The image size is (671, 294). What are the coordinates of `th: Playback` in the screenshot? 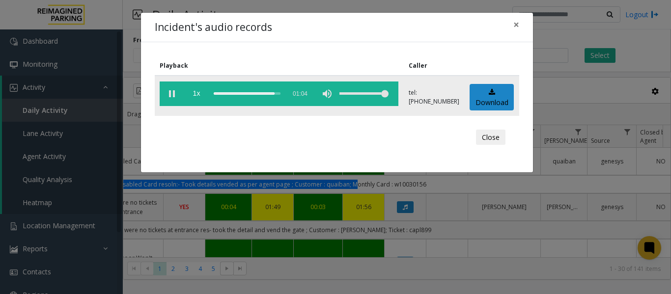 It's located at (279, 66).